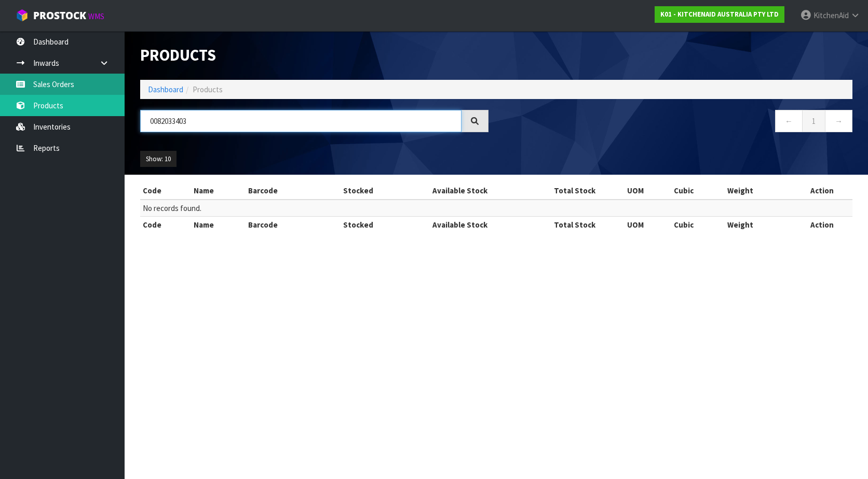  I want to click on img: cube-alt.png, so click(22, 15).